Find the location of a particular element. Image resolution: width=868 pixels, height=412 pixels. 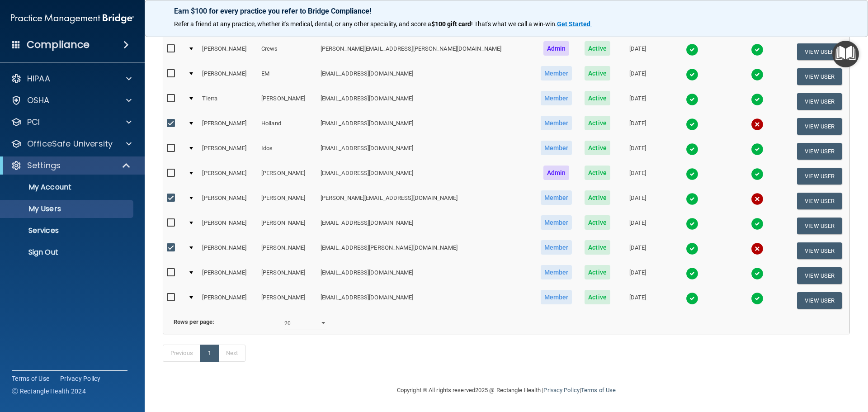

a: Previous is located at coordinates (182, 353).